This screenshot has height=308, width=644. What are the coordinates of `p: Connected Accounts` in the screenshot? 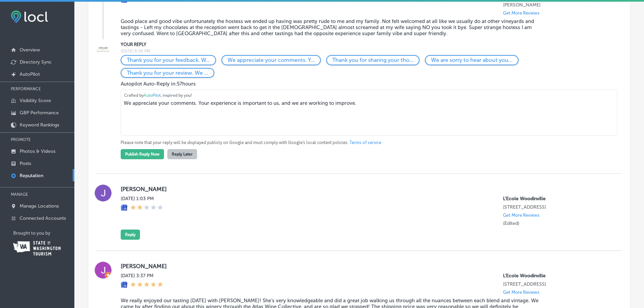 It's located at (42, 218).